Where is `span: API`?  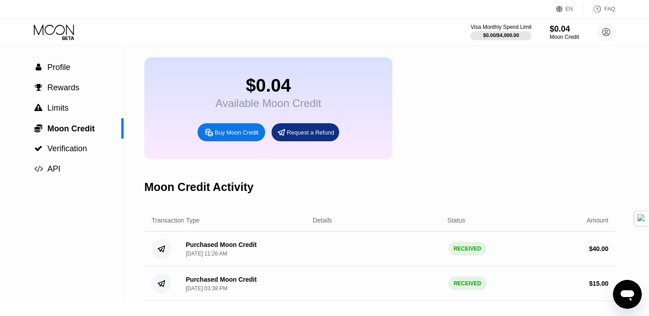
span: API is located at coordinates (54, 169).